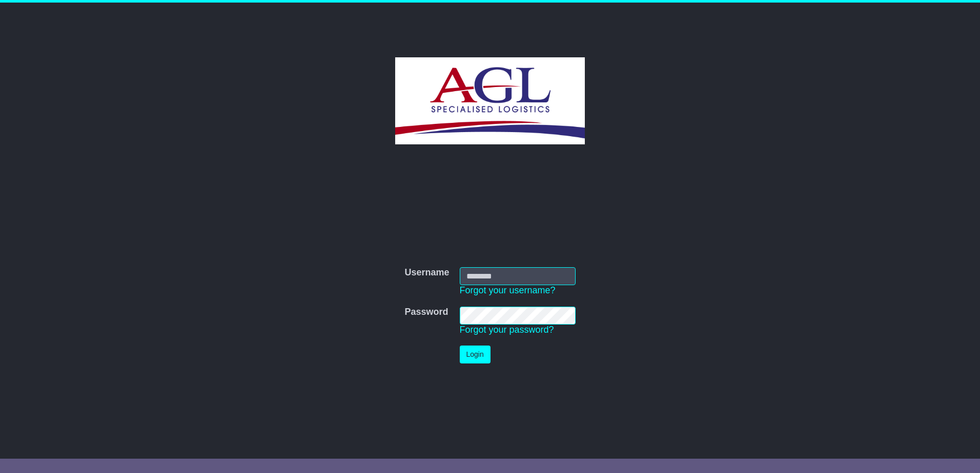  I want to click on label: Username, so click(427, 273).